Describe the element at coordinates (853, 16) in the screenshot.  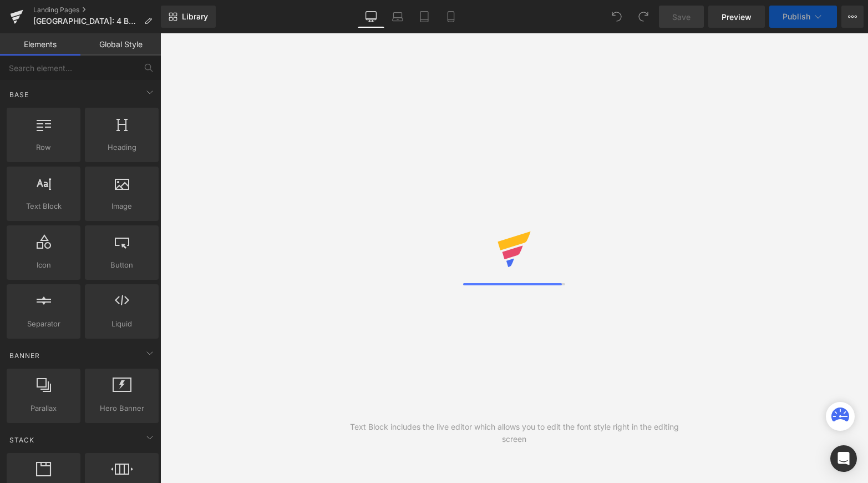
I see `button: More` at that location.